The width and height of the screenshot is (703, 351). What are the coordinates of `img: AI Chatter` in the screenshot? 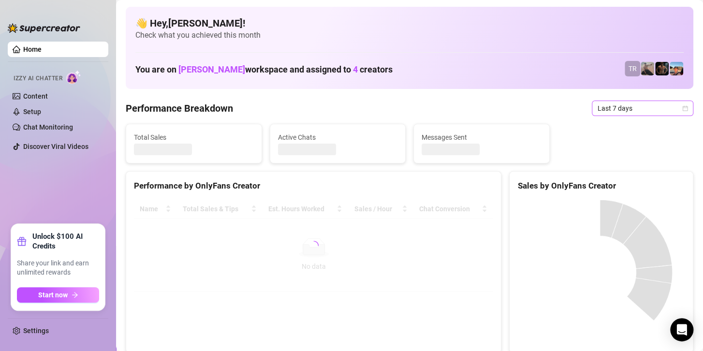 It's located at (73, 77).